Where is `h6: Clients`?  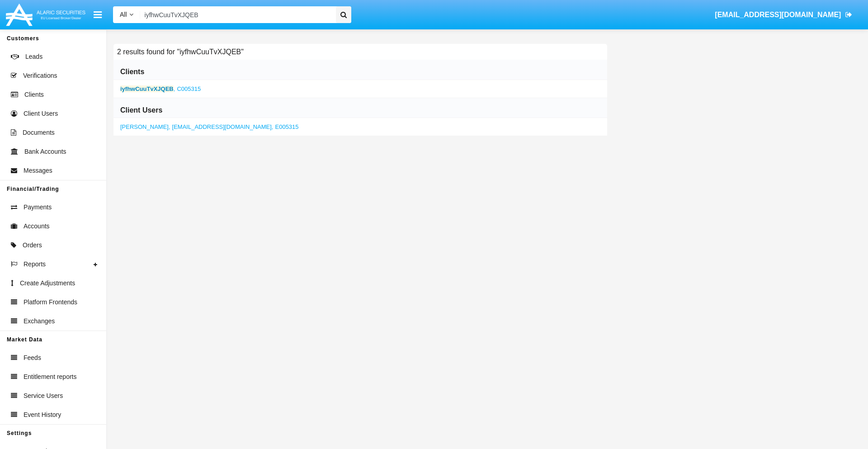 h6: Clients is located at coordinates (132, 72).